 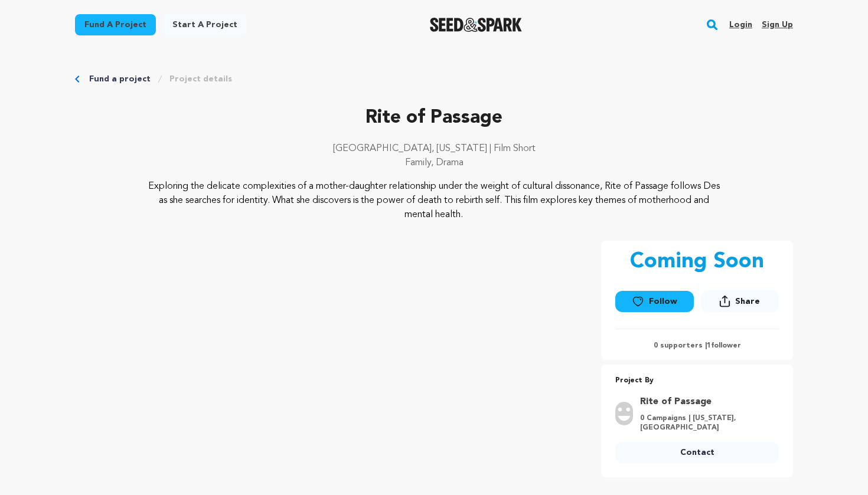 I want to click on a: Follow, so click(x=654, y=302).